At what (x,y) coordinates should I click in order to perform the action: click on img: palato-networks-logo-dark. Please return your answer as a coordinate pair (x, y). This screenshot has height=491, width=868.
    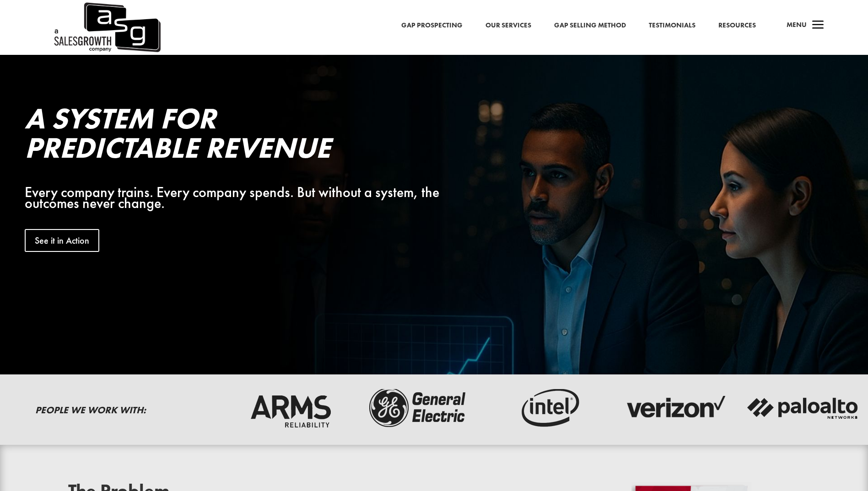
    Looking at the image, I should click on (803, 408).